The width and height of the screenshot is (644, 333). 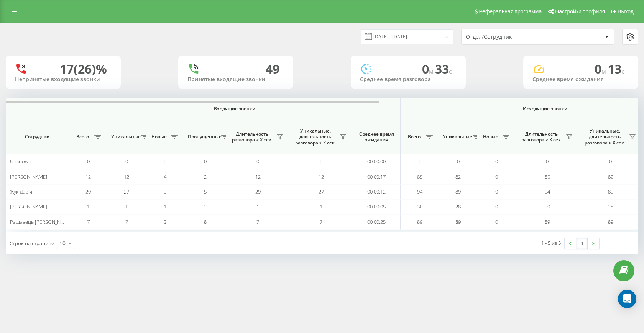 What do you see at coordinates (376, 206) in the screenshot?
I see `td: 00:00:05` at bounding box center [376, 206].